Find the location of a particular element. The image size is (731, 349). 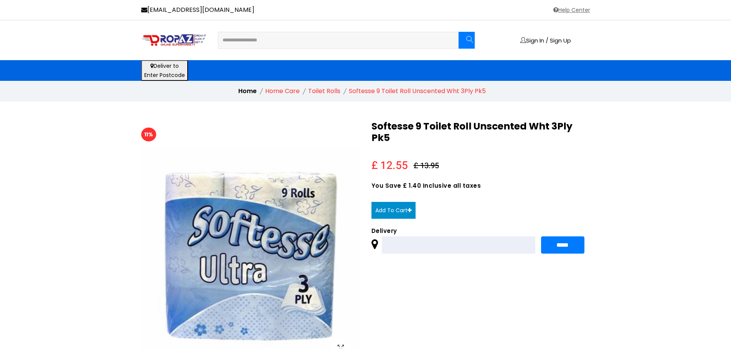

span: £ 13.95 is located at coordinates (426, 166).